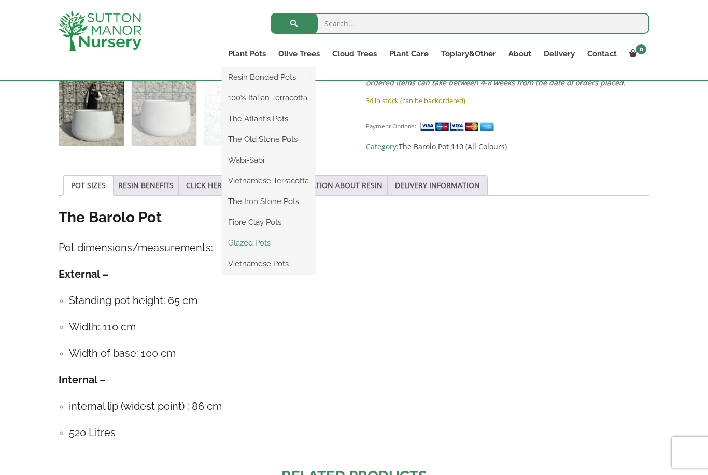 This screenshot has height=475, width=708. Describe the element at coordinates (520, 54) in the screenshot. I see `a: About` at that location.